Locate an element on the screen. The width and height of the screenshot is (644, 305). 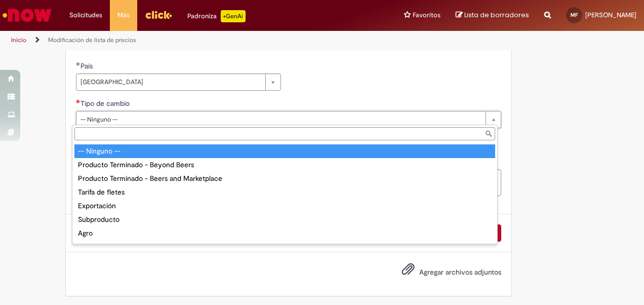
div: POP Envases is located at coordinates (285, 247).